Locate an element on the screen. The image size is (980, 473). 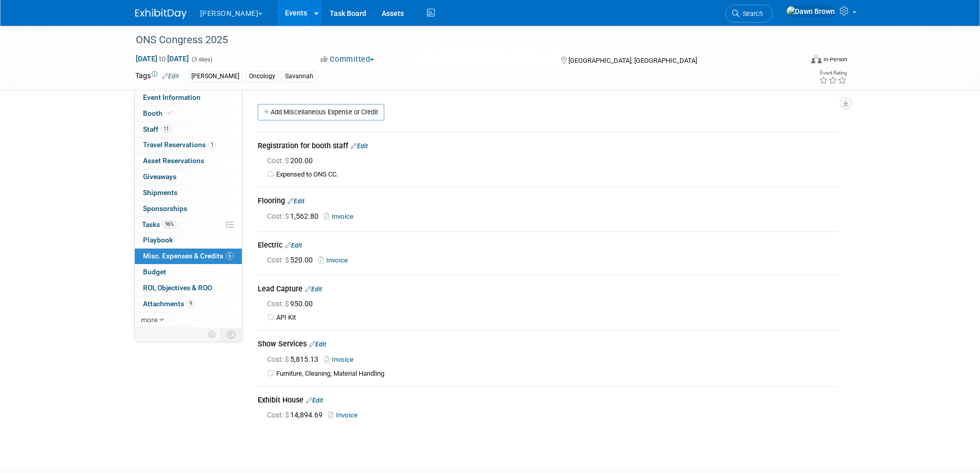
span: more is located at coordinates (149, 319).